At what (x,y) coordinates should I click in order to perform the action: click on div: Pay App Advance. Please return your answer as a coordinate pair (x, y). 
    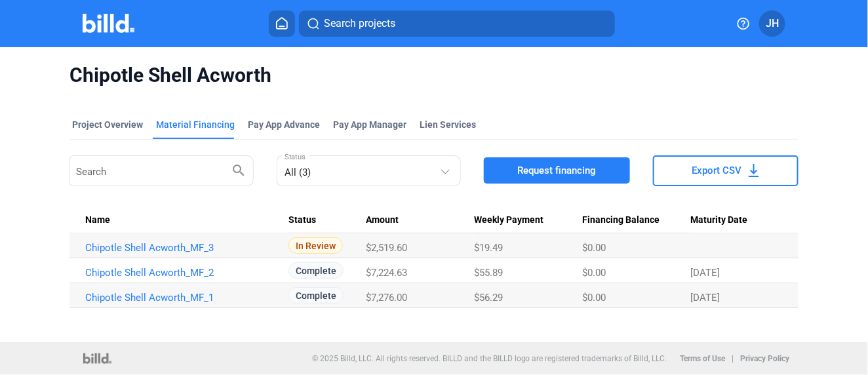
    Looking at the image, I should click on (284, 124).